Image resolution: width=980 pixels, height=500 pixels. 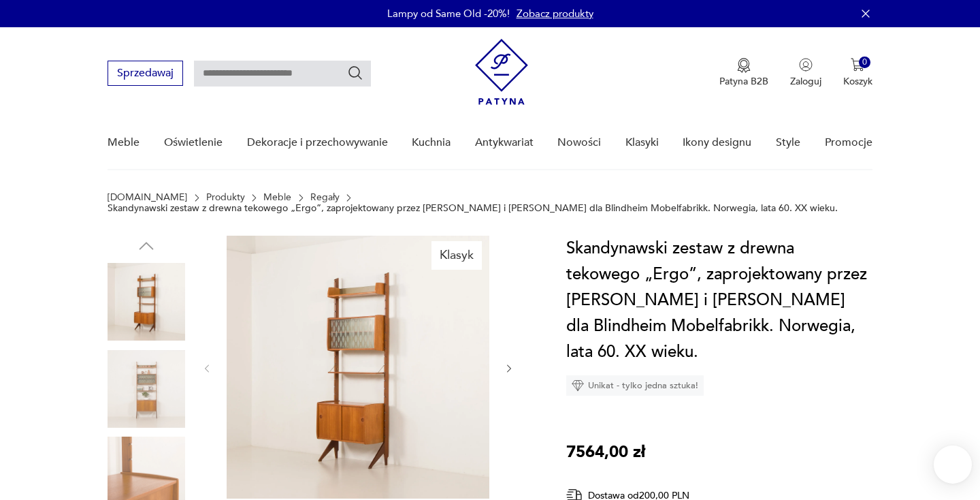 I want to click on a: Ikony designu, so click(x=716, y=143).